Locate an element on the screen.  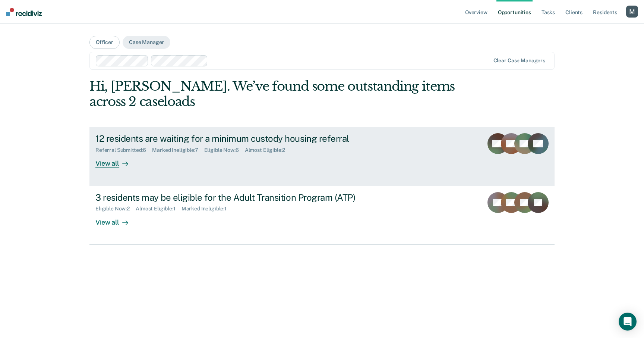
div: Referral Submitted : 6 is located at coordinates (124, 150).